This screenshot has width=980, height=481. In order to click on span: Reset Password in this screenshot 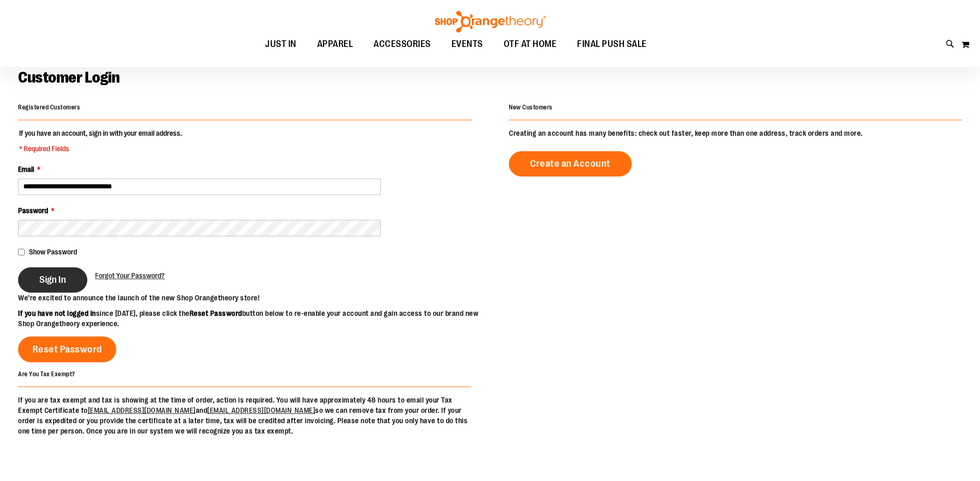, I will do `click(67, 349)`.